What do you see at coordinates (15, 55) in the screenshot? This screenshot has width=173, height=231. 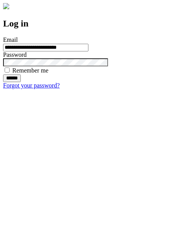 I see `label: Password` at bounding box center [15, 55].